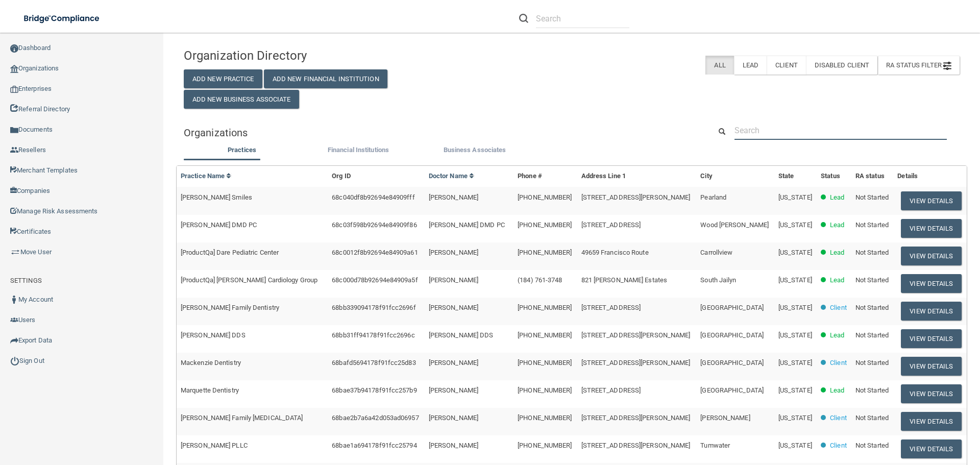  I want to click on li: Practices, so click(242, 151).